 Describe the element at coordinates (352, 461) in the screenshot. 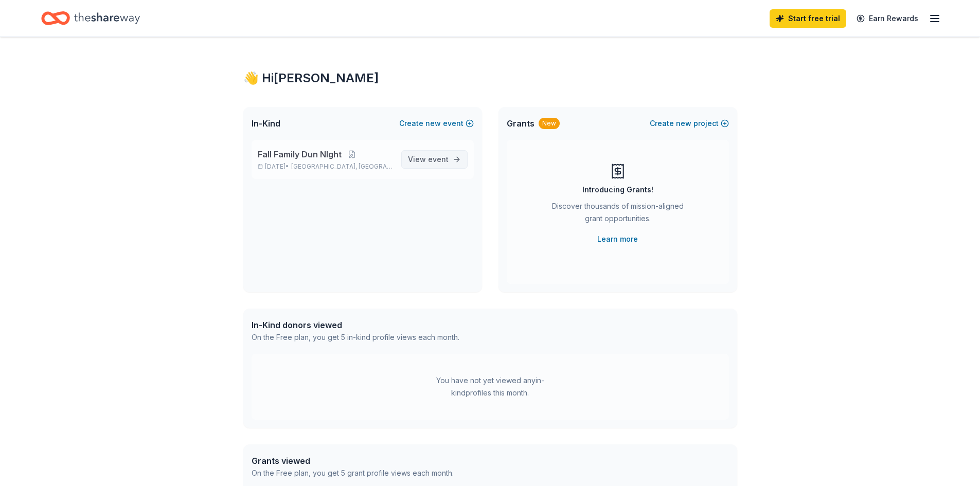

I see `div: Grants viewed` at that location.